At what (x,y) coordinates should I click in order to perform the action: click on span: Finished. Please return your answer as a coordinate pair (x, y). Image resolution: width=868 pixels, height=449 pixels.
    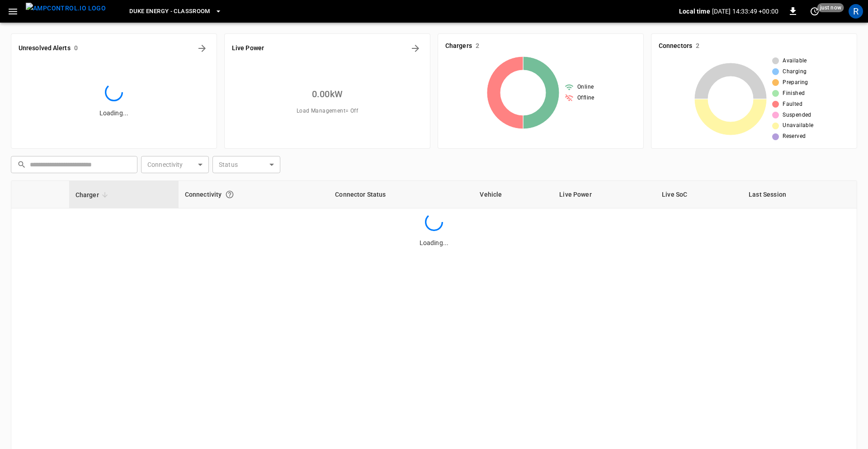
    Looking at the image, I should click on (793, 93).